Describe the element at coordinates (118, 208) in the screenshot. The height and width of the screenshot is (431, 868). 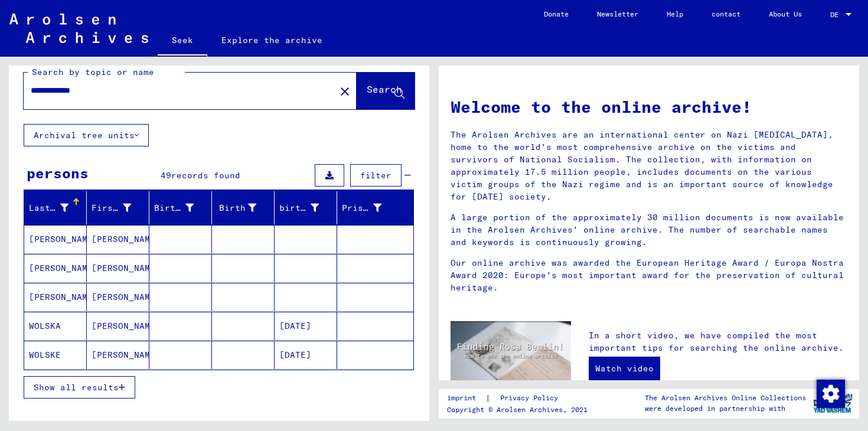
I see `mat-header-cell: First name` at that location.